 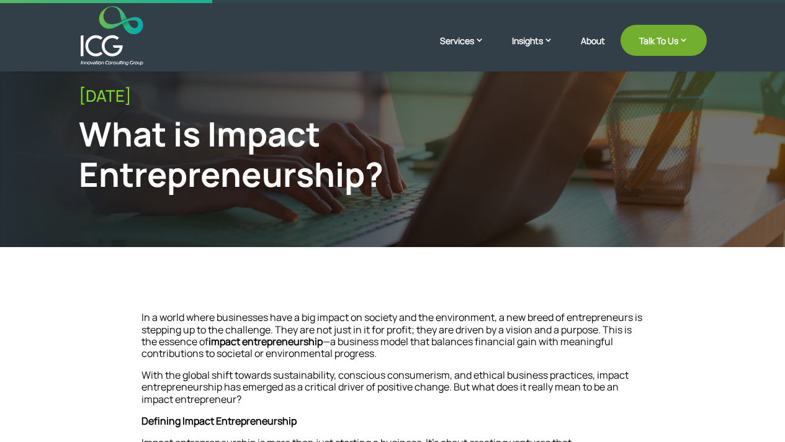 I want to click on p: In a world where businesses have a big impact on society and the environment, a new breed of entr..., so click(x=393, y=340).